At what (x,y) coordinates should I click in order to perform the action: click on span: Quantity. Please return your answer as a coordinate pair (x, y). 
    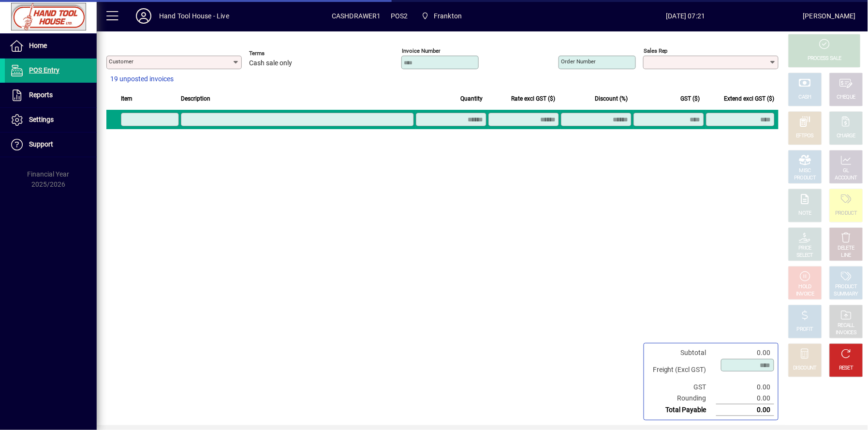
    Looking at the image, I should click on (472, 99).